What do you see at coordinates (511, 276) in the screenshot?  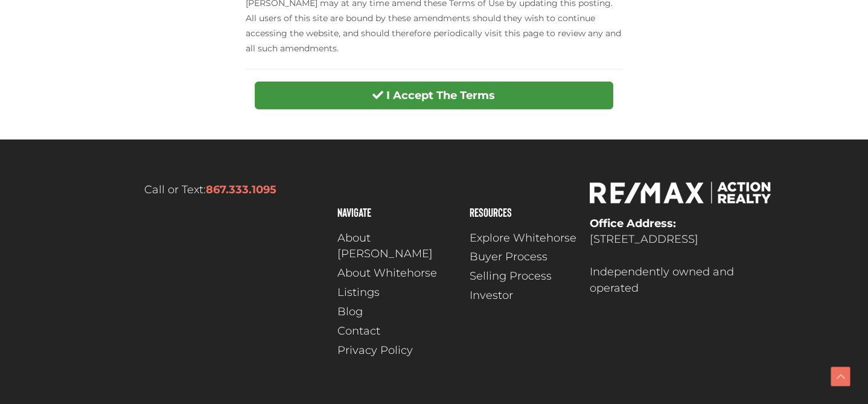 I see `span: Selling Process` at bounding box center [511, 276].